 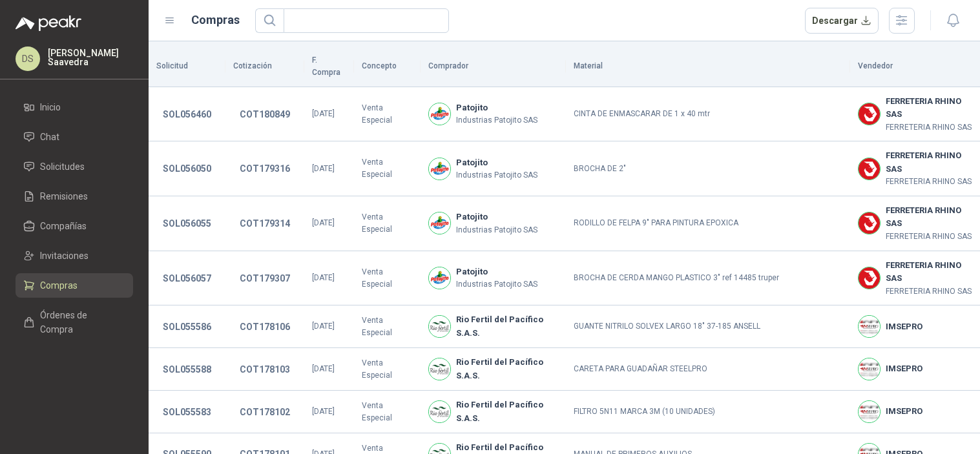 I want to click on th: Cotización, so click(x=265, y=67).